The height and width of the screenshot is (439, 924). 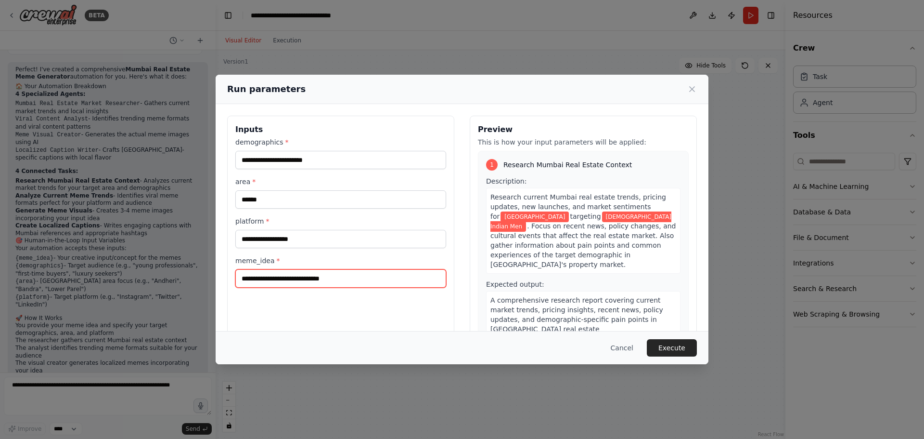 What do you see at coordinates (341, 221) in the screenshot?
I see `label: platform` at bounding box center [341, 221].